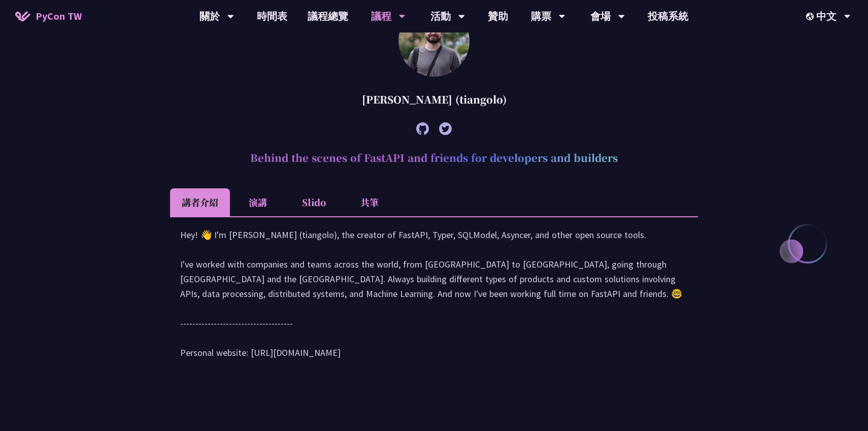  I want to click on img: Locale Icon, so click(811, 16).